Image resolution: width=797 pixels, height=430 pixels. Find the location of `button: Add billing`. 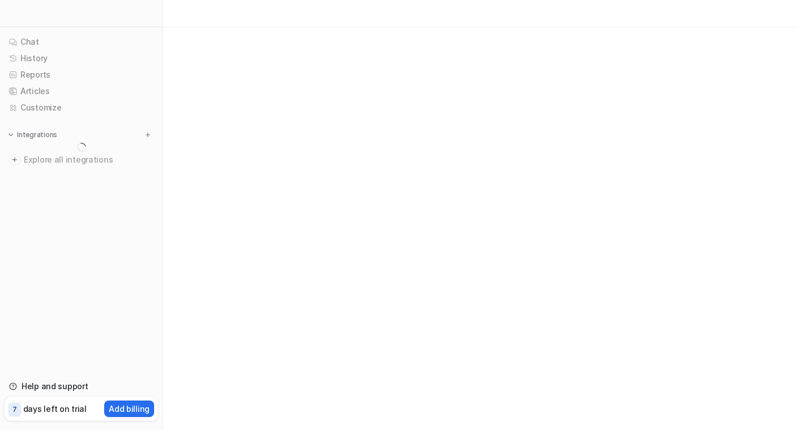

button: Add billing is located at coordinates (129, 408).